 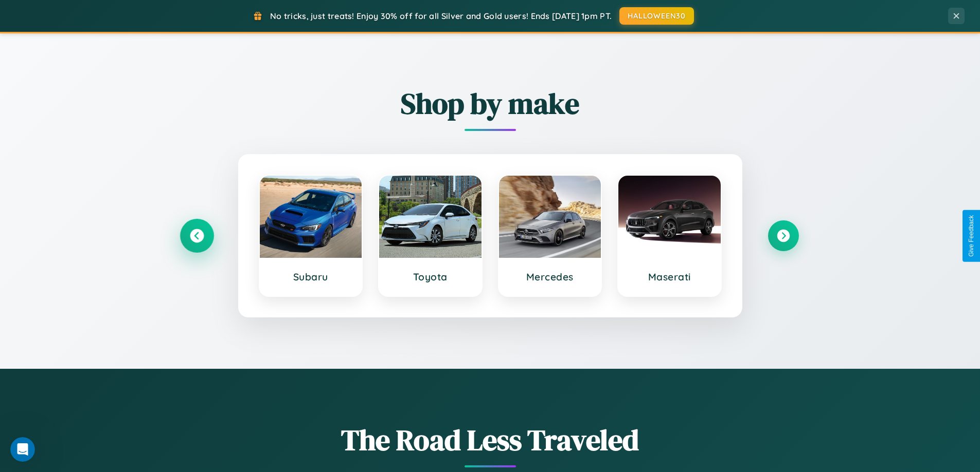 I want to click on h3: Toyota, so click(x=430, y=277).